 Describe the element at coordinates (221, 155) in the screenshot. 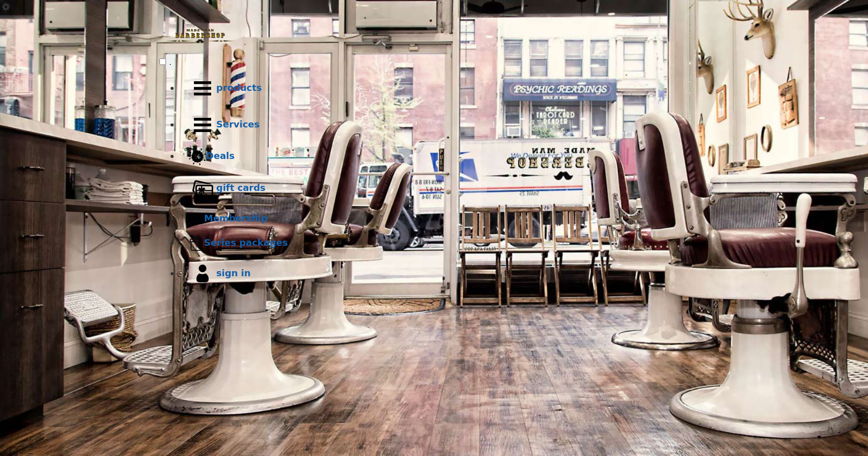

I see `b: Deals` at that location.